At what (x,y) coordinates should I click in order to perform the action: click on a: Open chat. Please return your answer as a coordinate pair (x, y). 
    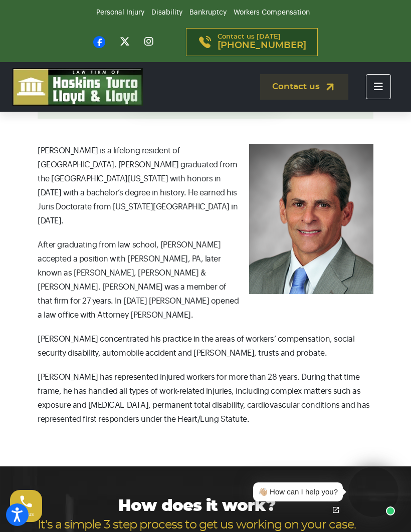
    Looking at the image, I should click on (336, 510).